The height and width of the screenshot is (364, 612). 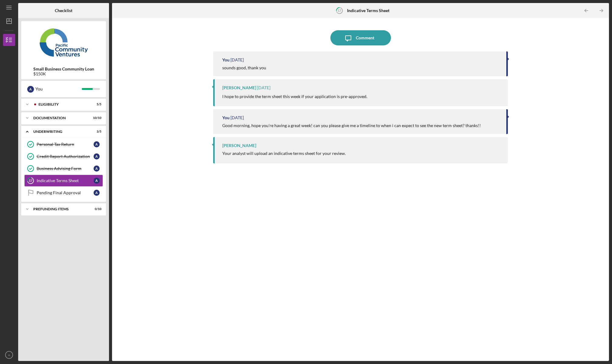 I want to click on div: Documentation, so click(x=60, y=118).